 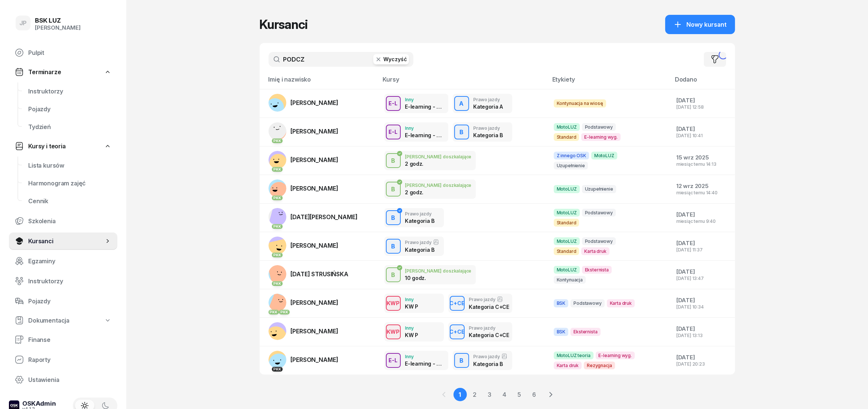 What do you see at coordinates (63, 380) in the screenshot?
I see `a: Ustawienia` at bounding box center [63, 380].